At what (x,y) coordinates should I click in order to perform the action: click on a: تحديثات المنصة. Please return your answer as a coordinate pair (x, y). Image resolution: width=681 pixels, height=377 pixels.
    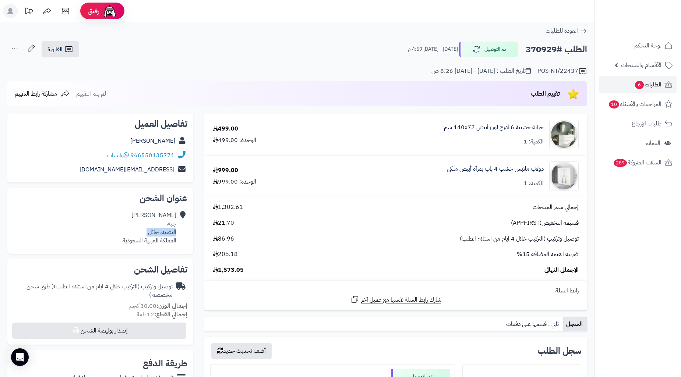
    Looking at the image, I should click on (29, 12).